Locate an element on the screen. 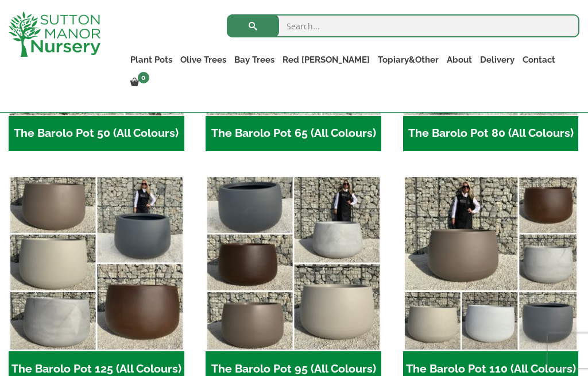 The width and height of the screenshot is (588, 376). a: Delivery is located at coordinates (497, 60).